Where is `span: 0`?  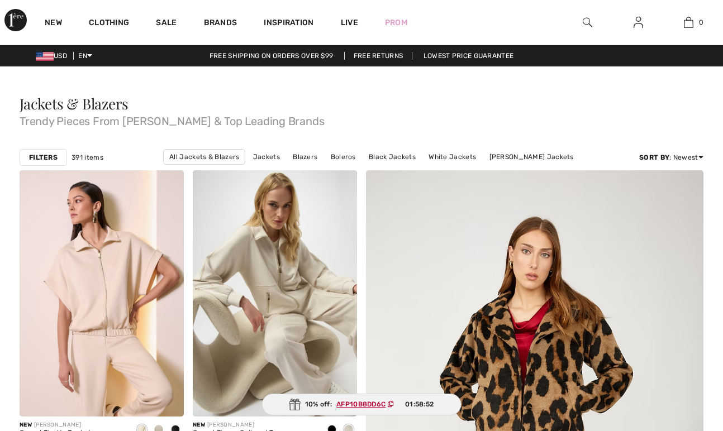
span: 0 is located at coordinates (701, 22).